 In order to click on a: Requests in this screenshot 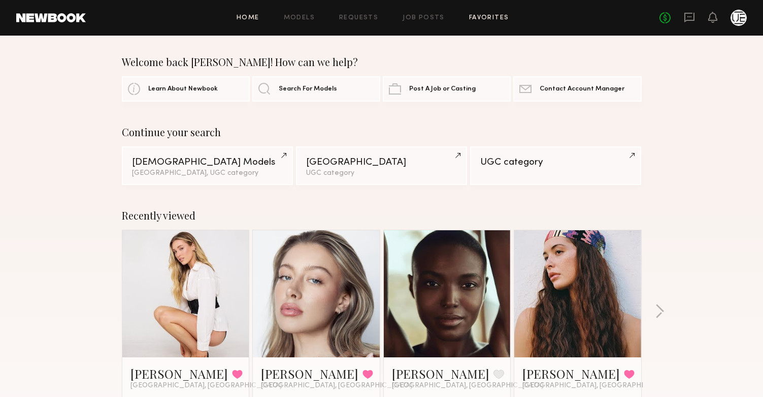, I will do `click(359, 18)`.